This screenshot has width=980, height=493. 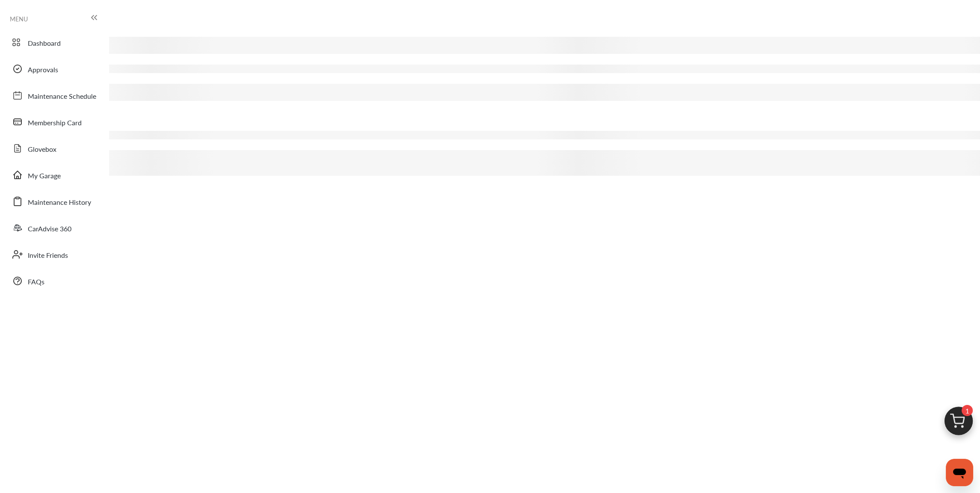 I want to click on span: My Garage, so click(x=44, y=176).